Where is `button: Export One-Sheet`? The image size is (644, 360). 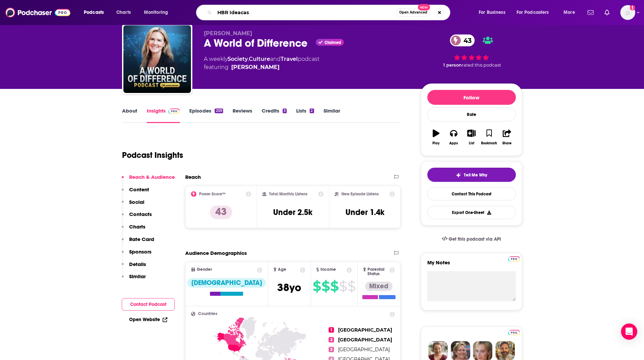
button: Export One-Sheet is located at coordinates (471, 212).